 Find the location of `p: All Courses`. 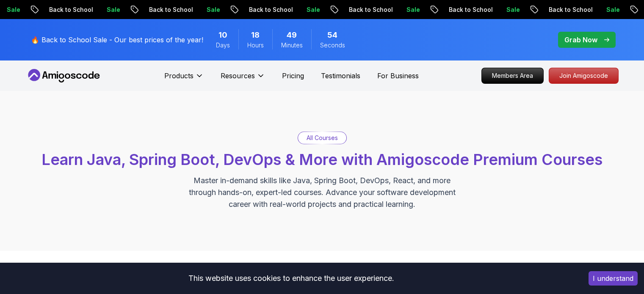

p: All Courses is located at coordinates (322, 138).